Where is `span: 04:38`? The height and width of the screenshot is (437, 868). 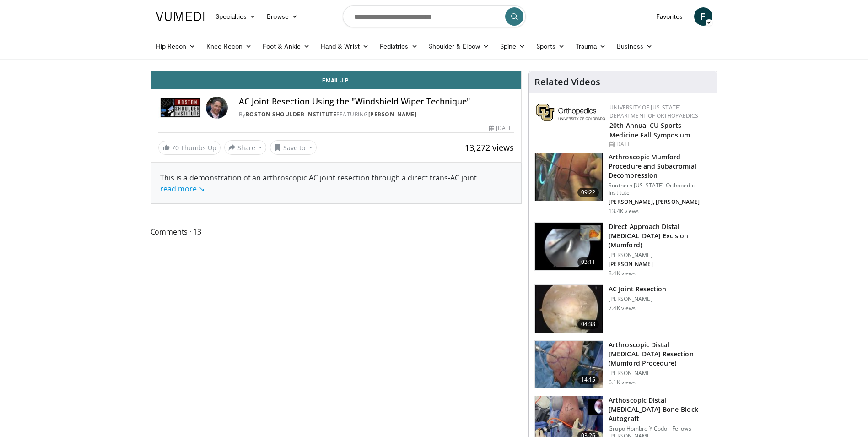
span: 04:38 is located at coordinates (589, 324).